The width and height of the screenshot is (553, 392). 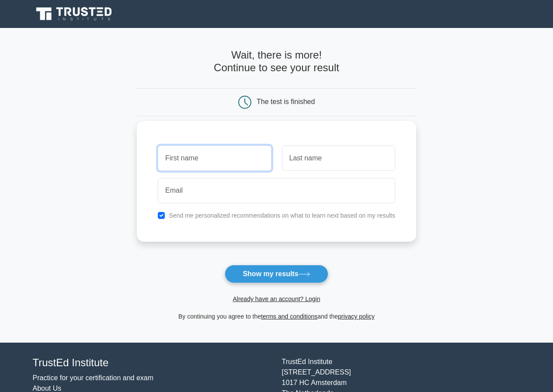 What do you see at coordinates (276, 299) in the screenshot?
I see `a: Already have an account? Login` at bounding box center [276, 299].